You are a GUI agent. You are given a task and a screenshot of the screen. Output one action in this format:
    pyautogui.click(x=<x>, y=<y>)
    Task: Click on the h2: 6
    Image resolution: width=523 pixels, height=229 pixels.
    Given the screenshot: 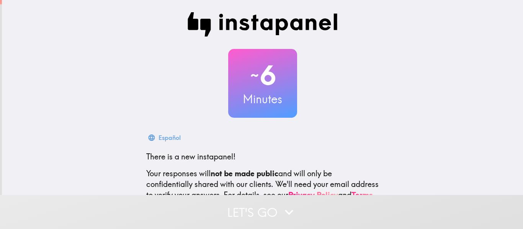 What is the action you would take?
    pyautogui.click(x=263, y=75)
    